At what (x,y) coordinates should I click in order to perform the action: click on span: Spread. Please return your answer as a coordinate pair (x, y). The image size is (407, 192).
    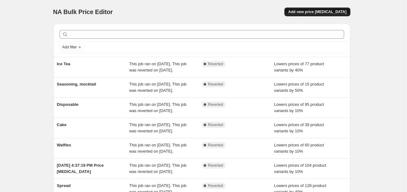
    Looking at the image, I should click on (64, 186).